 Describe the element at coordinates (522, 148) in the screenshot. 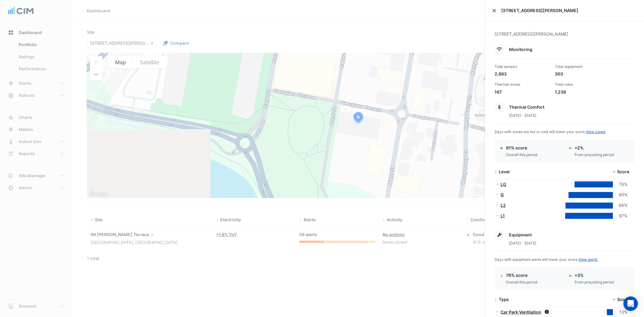

I see `div: 91% score` at that location.